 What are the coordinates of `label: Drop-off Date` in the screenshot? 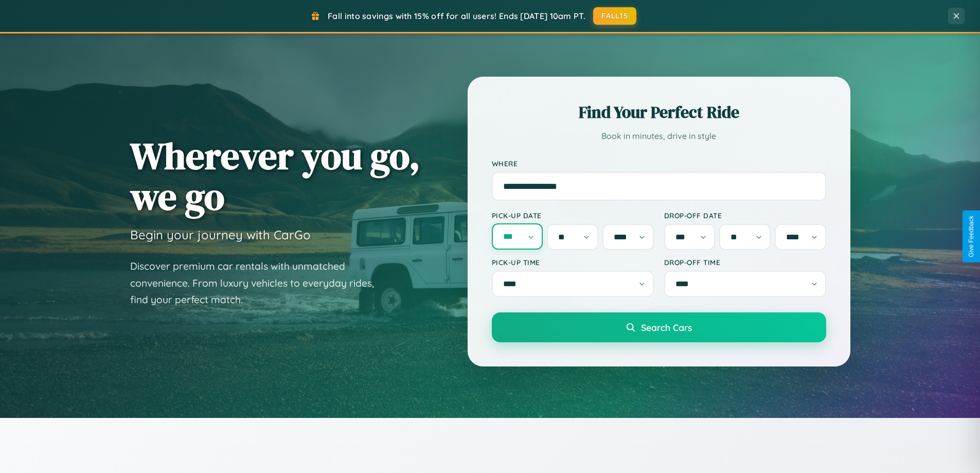 It's located at (745, 215).